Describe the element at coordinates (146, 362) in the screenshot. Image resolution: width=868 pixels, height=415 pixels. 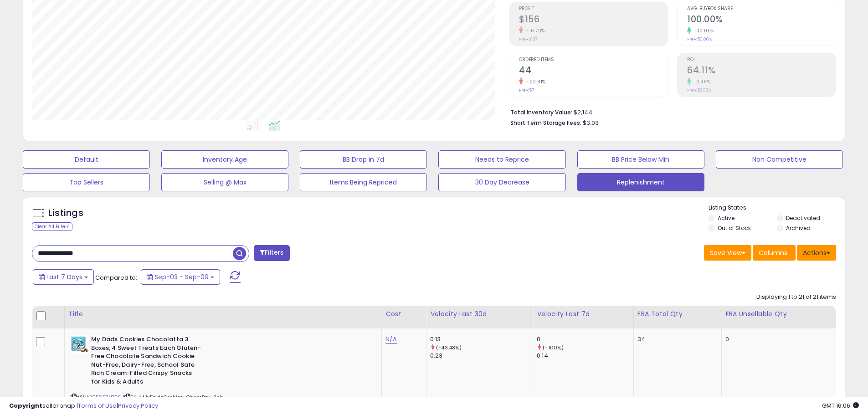
I see `b: My Dads Cookies Chocolatta 3 Boxes, 4 Sweet Treats Each Gluten-Free Chocolate Sandwich Cookie Nut...` at that location.